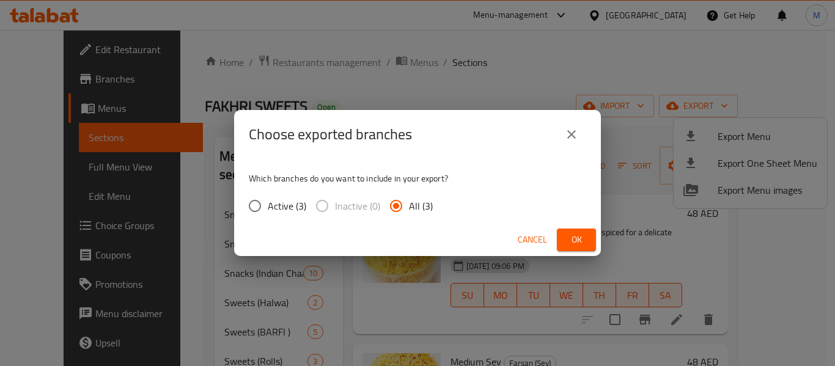 Image resolution: width=835 pixels, height=366 pixels. Describe the element at coordinates (532, 240) in the screenshot. I see `button: Cancel` at that location.